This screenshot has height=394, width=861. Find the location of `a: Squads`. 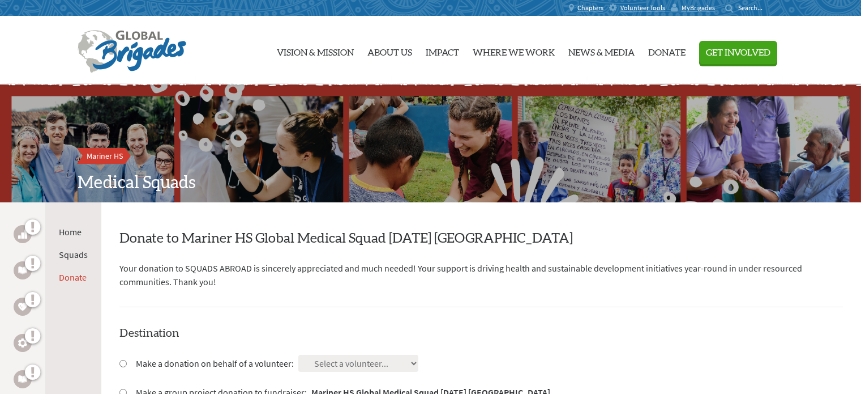

a: Squads is located at coordinates (73, 254).